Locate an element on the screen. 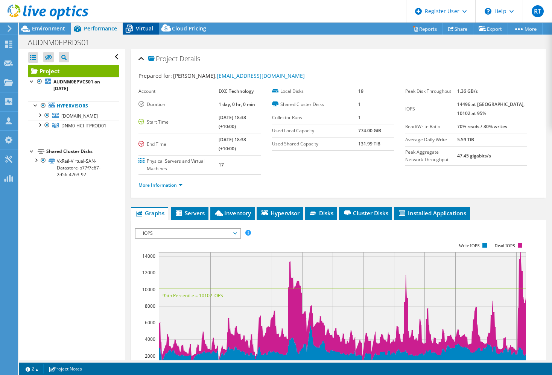 The image size is (552, 375). label: Average Daily Write is located at coordinates (431, 140).